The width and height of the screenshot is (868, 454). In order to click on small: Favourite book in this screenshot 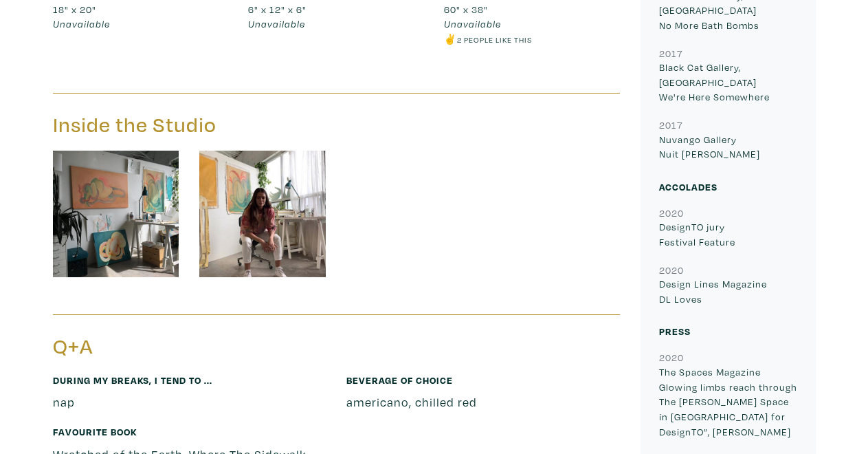, I will do `click(95, 431)`.